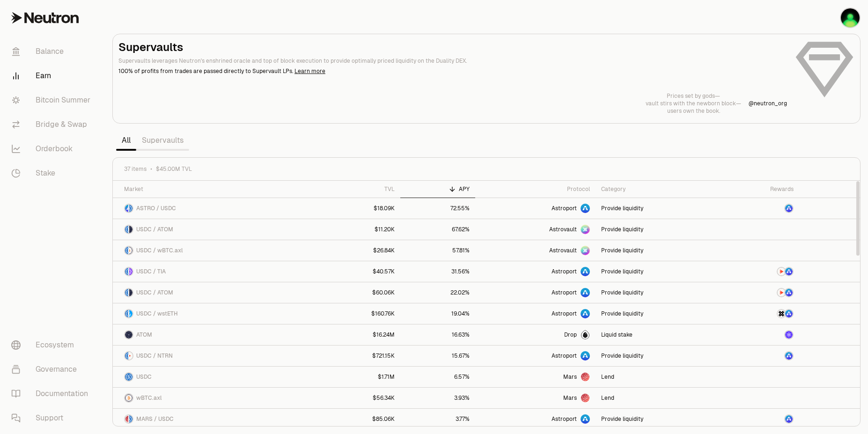 The width and height of the screenshot is (868, 434). I want to click on img: MARS Logo, so click(127, 419).